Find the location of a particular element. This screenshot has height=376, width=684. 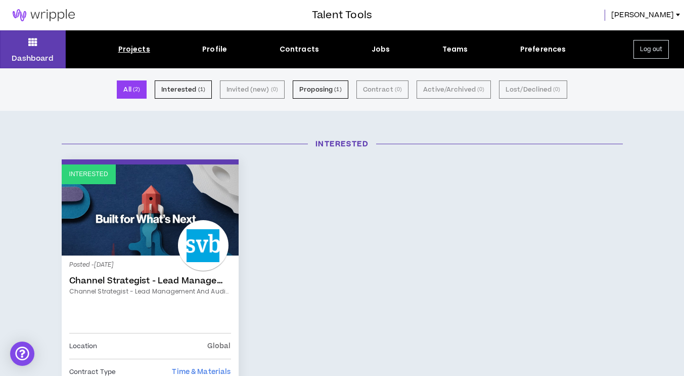

div: Open Intercom Messenger is located at coordinates (22, 353).